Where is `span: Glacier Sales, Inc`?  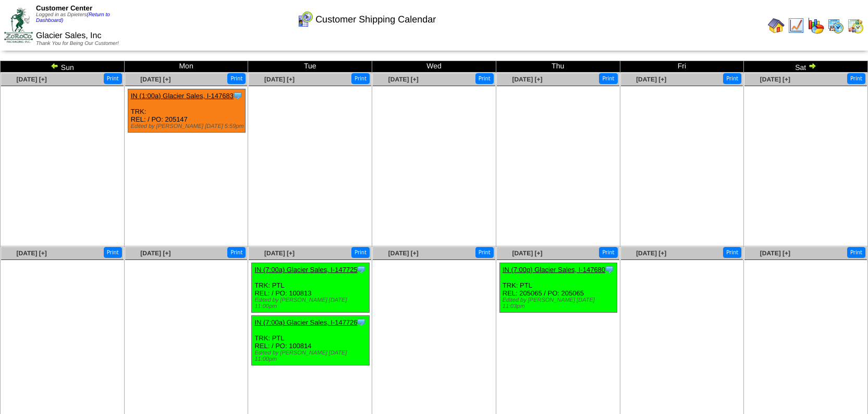
span: Glacier Sales, Inc is located at coordinates (68, 35).